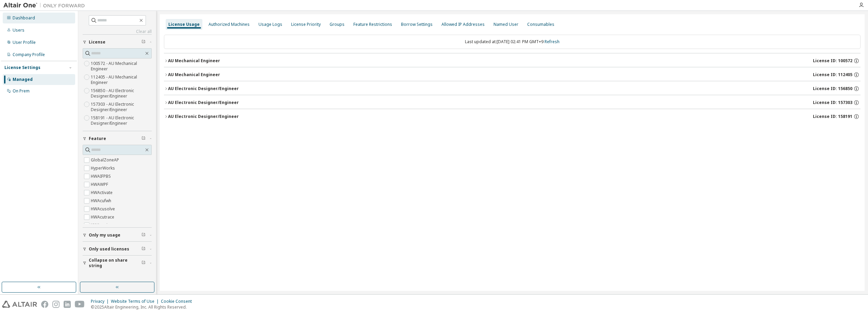 Image resolution: width=868 pixels, height=314 pixels. I want to click on label: 100572 - AU Mechanical Engineer, so click(121, 66).